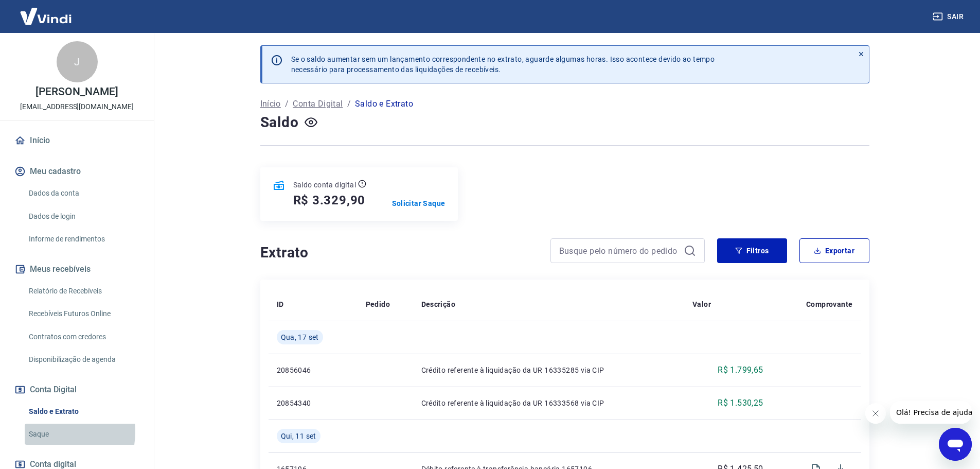 Image resolution: width=980 pixels, height=469 pixels. I want to click on button: Conta Digital, so click(76, 390).